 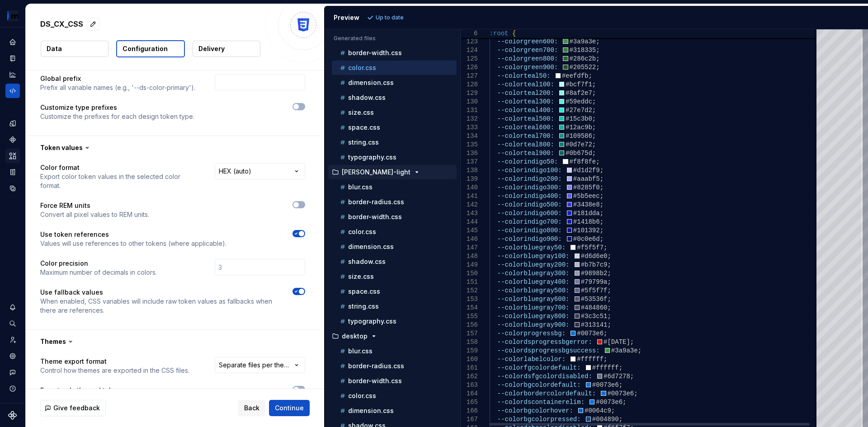 What do you see at coordinates (469, 59) in the screenshot?
I see `div: 125` at bounding box center [469, 59].